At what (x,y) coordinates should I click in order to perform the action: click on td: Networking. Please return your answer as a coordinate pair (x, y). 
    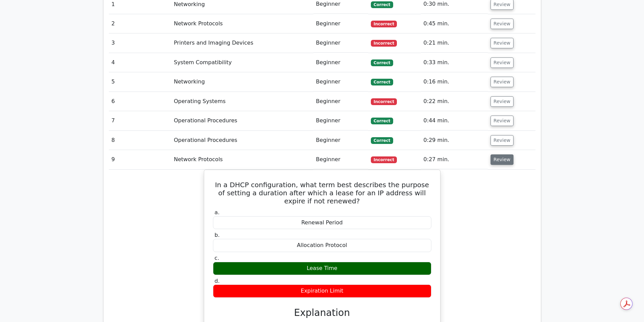
    Looking at the image, I should click on (242, 82).